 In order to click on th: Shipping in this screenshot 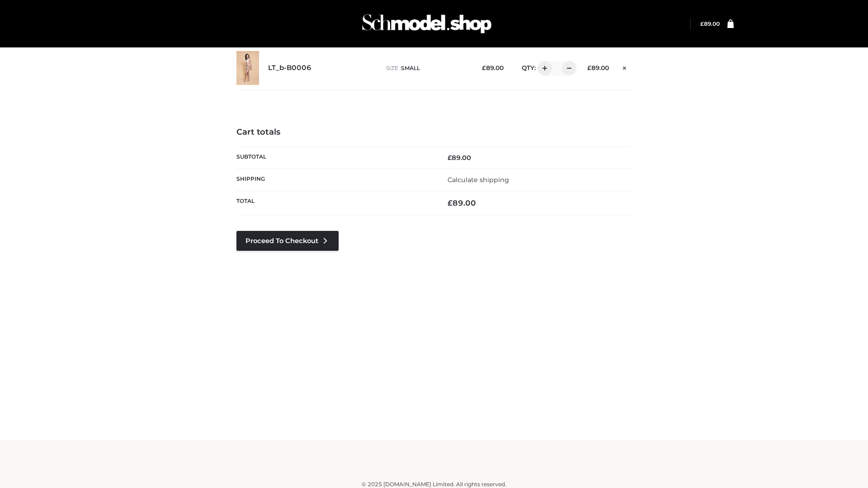, I will do `click(335, 179)`.